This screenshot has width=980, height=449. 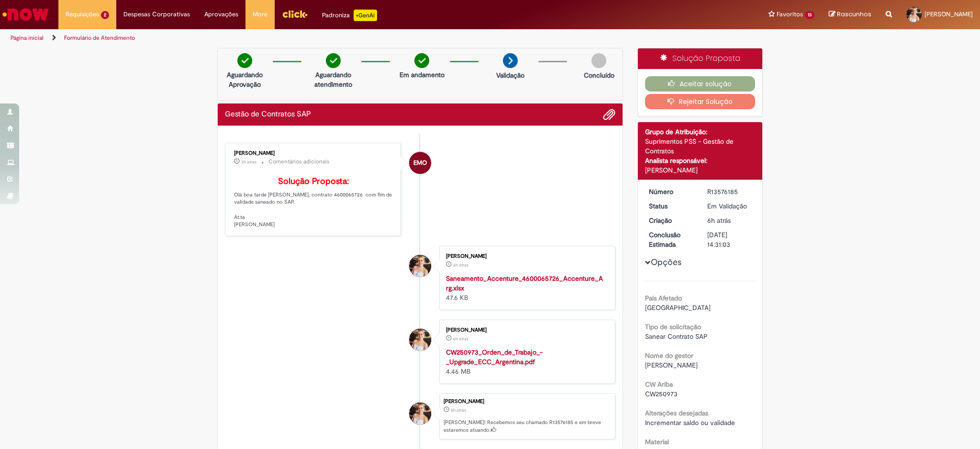 What do you see at coordinates (661, 394) in the screenshot?
I see `span: CW250973` at bounding box center [661, 394].